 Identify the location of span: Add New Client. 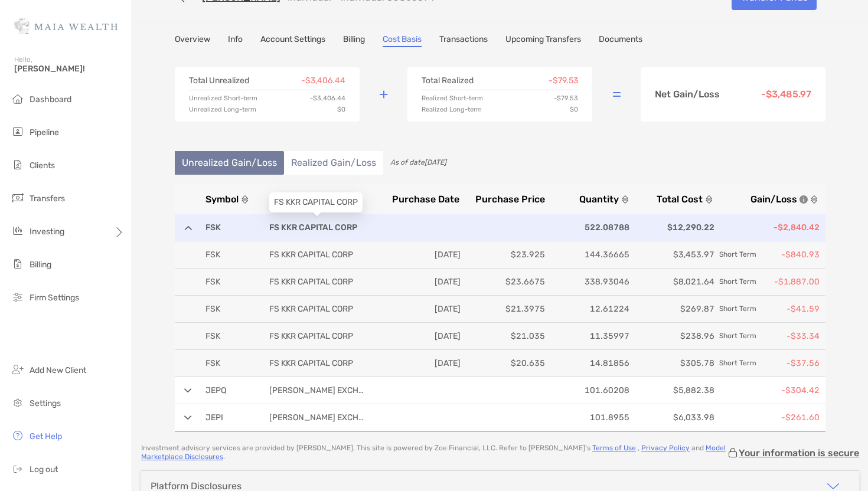
(58, 370).